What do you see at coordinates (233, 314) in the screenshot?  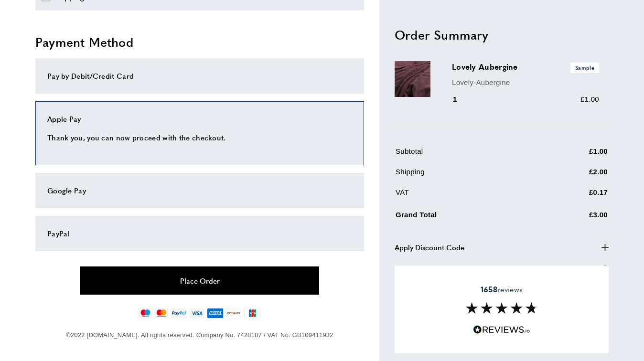 I see `img: discover` at bounding box center [233, 314].